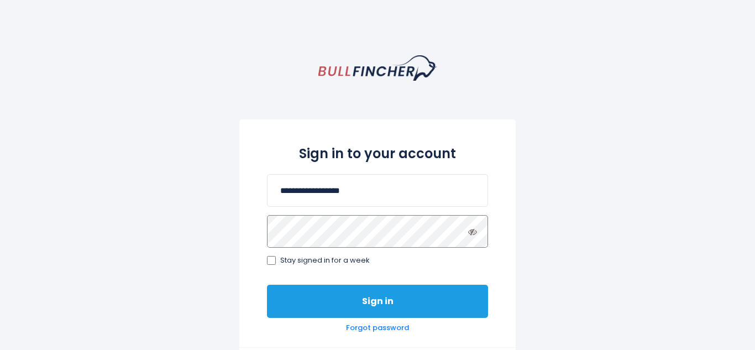  Describe the element at coordinates (271, 260) in the screenshot. I see `input: Stay signed in for a week` at that location.